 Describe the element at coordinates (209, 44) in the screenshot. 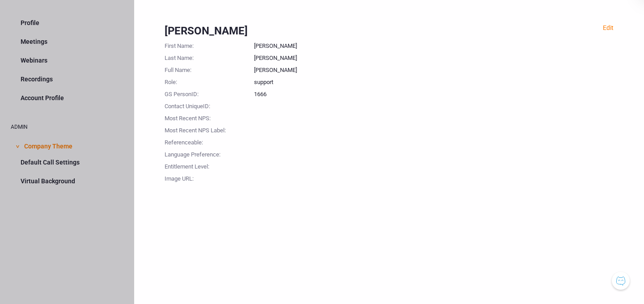

I see `div: First Name :` at that location.